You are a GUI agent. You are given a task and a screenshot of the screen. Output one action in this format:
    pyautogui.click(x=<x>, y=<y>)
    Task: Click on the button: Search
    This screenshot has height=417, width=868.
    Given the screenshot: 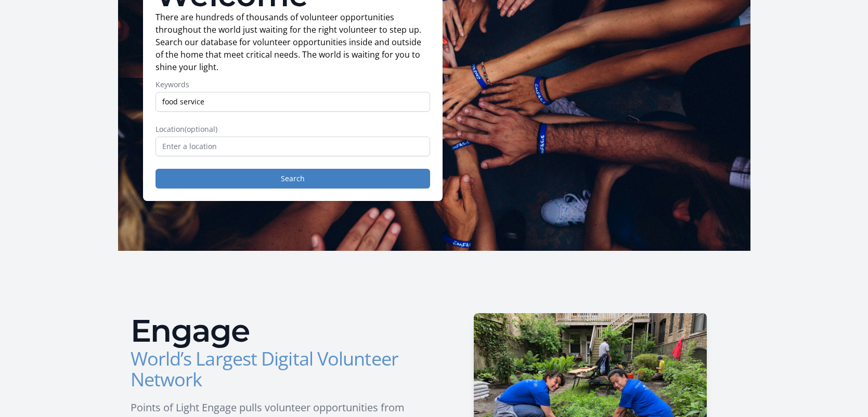 What is the action you would take?
    pyautogui.click(x=293, y=179)
    